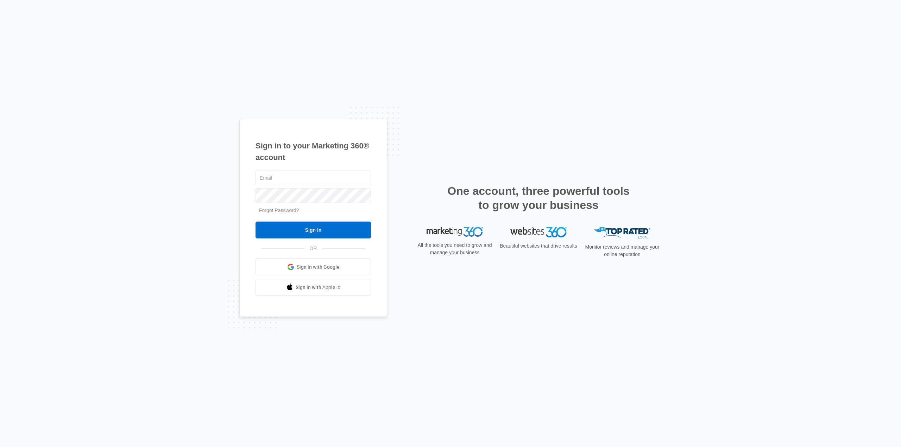 The image size is (901, 447). I want to click on img: Top Rated Local, so click(622, 233).